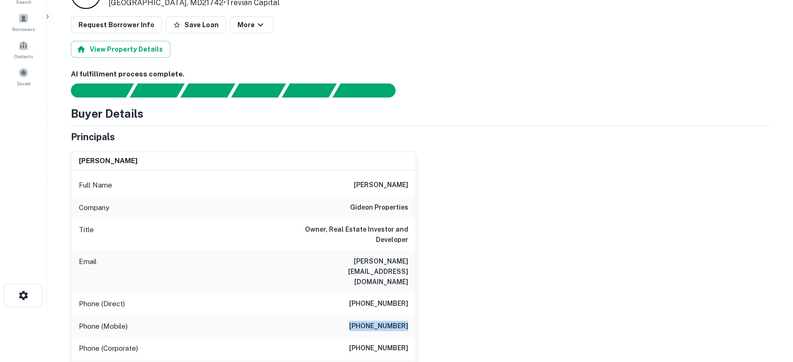 This screenshot has height=362, width=793. I want to click on p: Phone (Direct), so click(102, 304).